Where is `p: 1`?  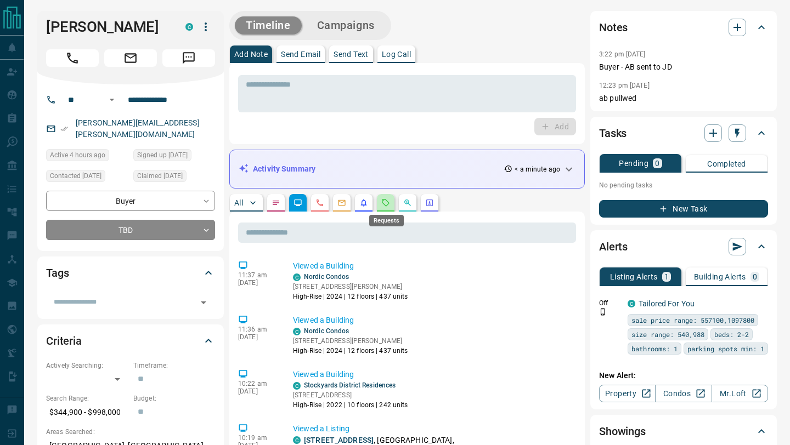 p: 1 is located at coordinates (667, 277).